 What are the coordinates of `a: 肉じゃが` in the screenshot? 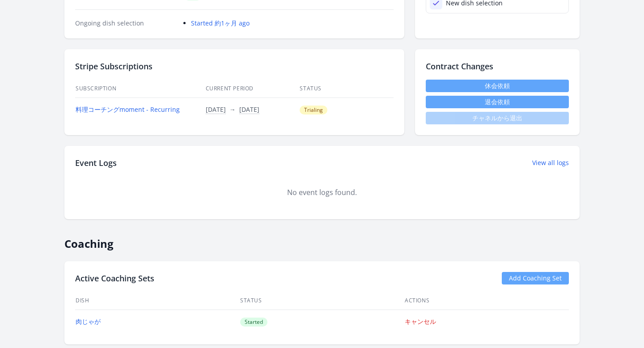 It's located at (88, 321).